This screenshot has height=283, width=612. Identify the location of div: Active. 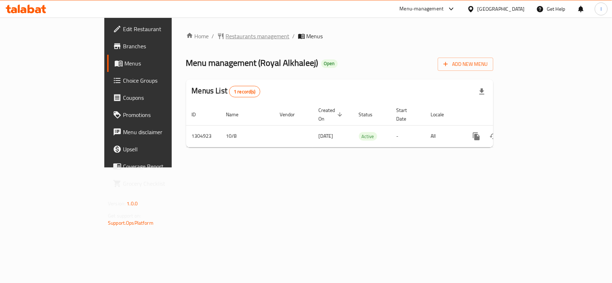
(368, 137).